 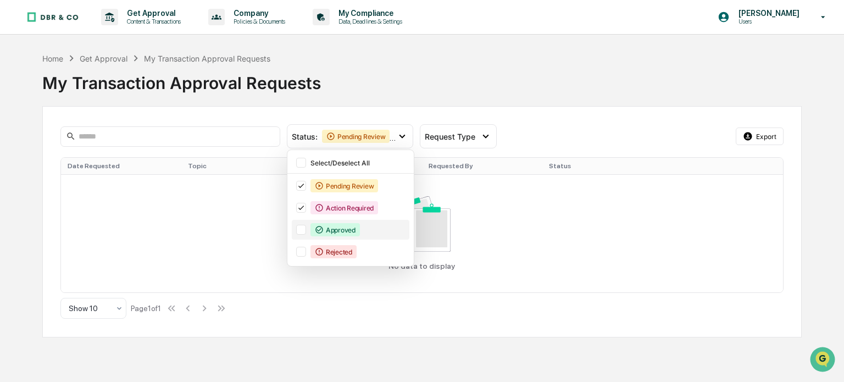 I want to click on div: Home, so click(x=53, y=58).